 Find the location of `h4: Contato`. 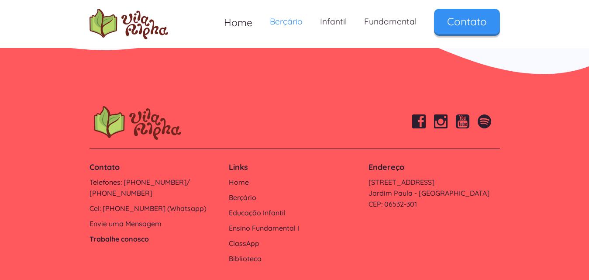

h4: Contato is located at coordinates (155, 167).